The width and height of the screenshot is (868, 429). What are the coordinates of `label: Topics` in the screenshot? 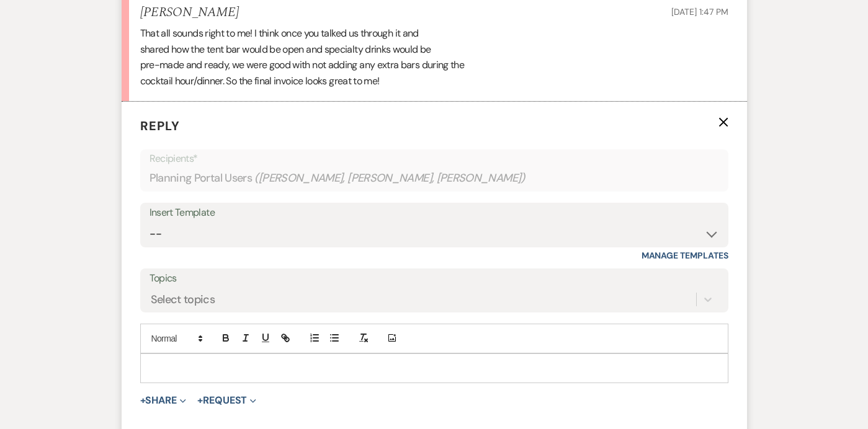 It's located at (435, 279).